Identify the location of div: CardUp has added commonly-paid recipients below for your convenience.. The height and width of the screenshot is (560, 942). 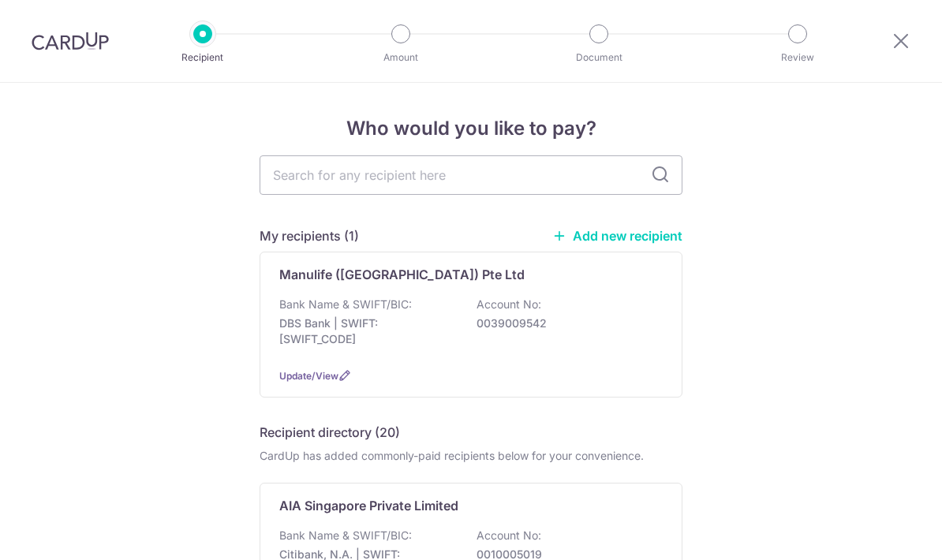
(471, 456).